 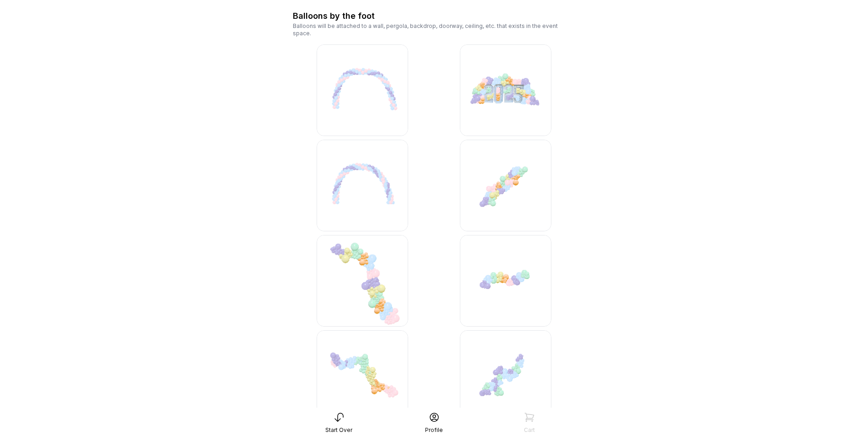 What do you see at coordinates (434, 30) in the screenshot?
I see `div: Balloons will be attached to a wall, pergola, backdrop, doorway, ceiling, etc. that exists in the...` at bounding box center [434, 30].